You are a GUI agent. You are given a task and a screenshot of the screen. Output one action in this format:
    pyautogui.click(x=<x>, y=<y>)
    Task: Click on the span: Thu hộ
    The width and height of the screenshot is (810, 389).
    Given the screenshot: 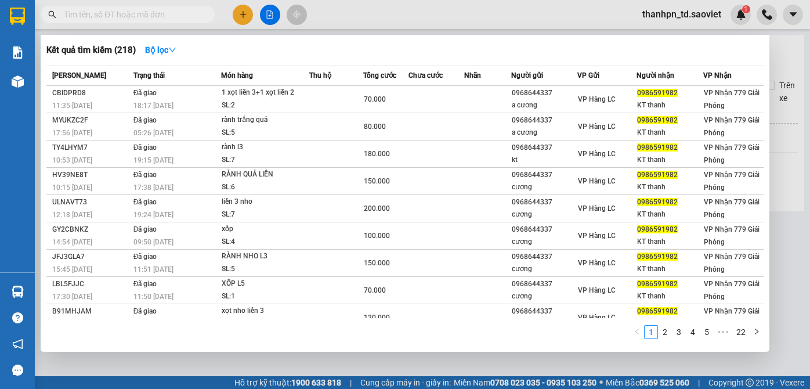 What is the action you would take?
    pyautogui.click(x=320, y=75)
    